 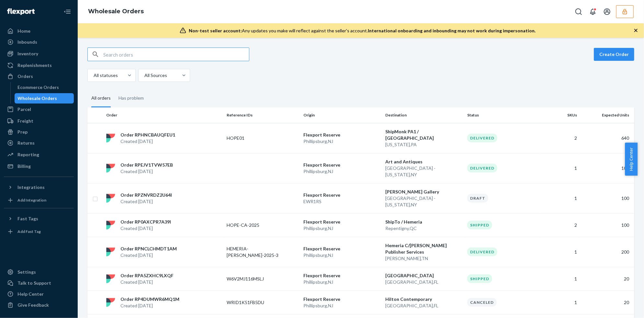 What do you see at coordinates (34, 283) in the screenshot?
I see `div: Talk to Support` at bounding box center [34, 283].